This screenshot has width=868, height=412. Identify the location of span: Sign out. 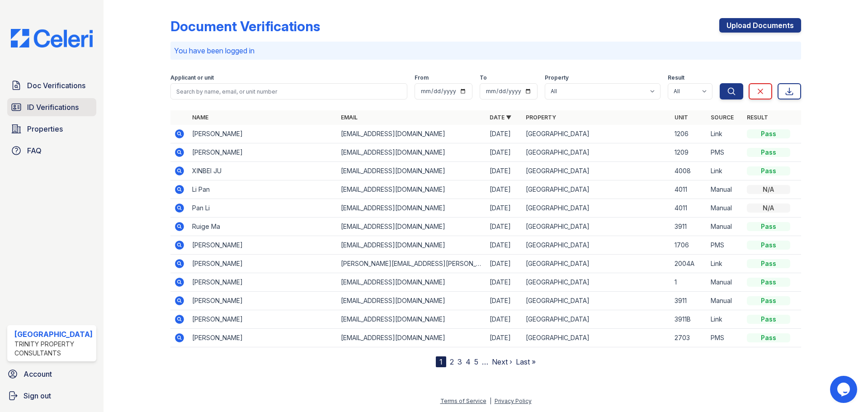
(37, 395).